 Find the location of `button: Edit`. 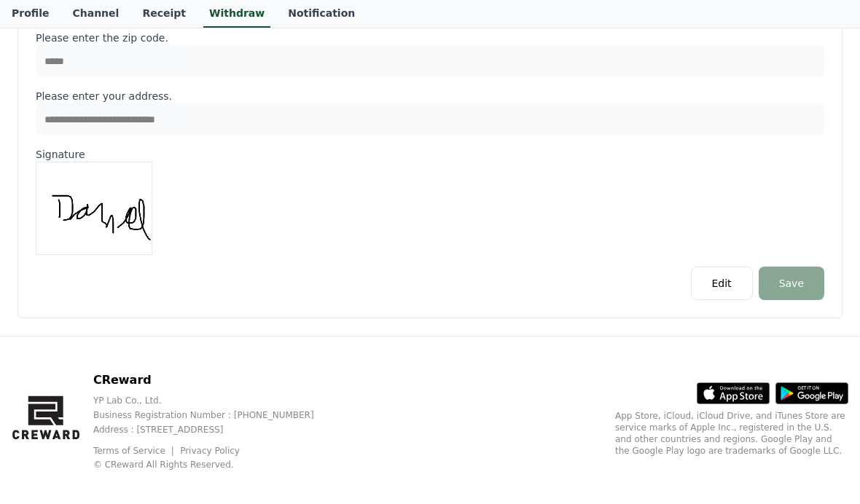

button: Edit is located at coordinates (722, 284).